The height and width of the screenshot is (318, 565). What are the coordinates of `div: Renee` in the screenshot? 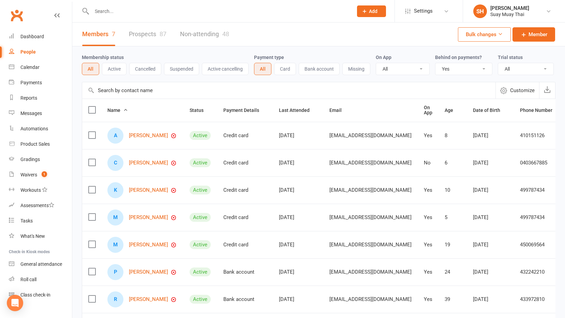 It's located at (115, 299).